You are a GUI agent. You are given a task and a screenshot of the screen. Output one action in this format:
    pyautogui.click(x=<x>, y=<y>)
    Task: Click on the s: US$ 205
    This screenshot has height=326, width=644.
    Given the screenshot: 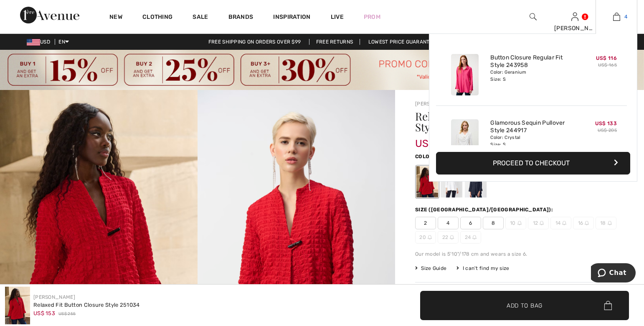 What is the action you would take?
    pyautogui.click(x=607, y=130)
    